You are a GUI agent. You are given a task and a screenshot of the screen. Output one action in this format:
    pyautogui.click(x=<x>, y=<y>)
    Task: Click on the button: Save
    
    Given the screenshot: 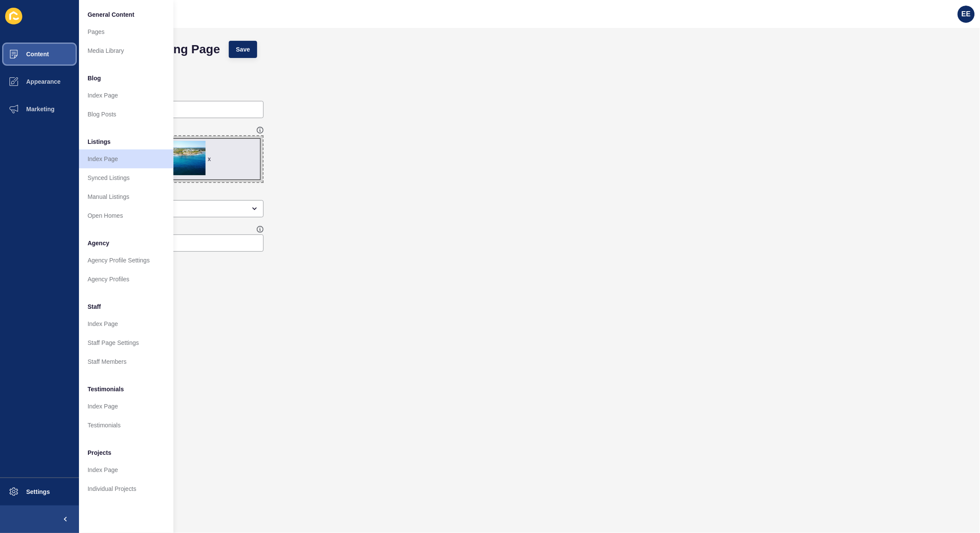 What is the action you would take?
    pyautogui.click(x=243, y=49)
    